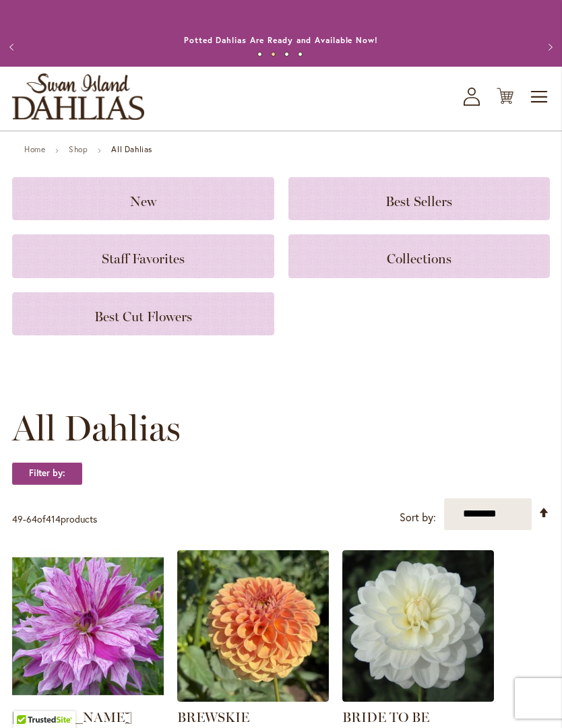  I want to click on a: Staff Favorites, so click(143, 256).